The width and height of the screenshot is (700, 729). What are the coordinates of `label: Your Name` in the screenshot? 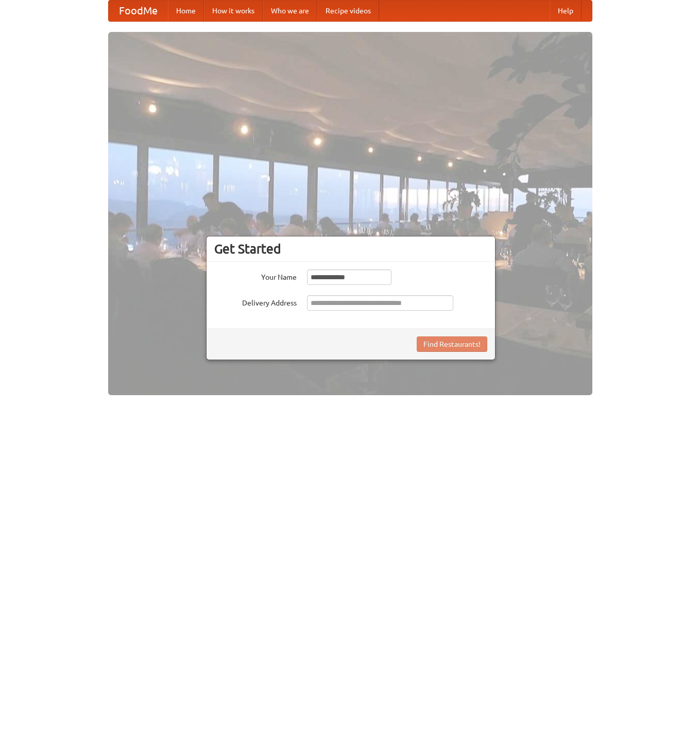 It's located at (256, 276).